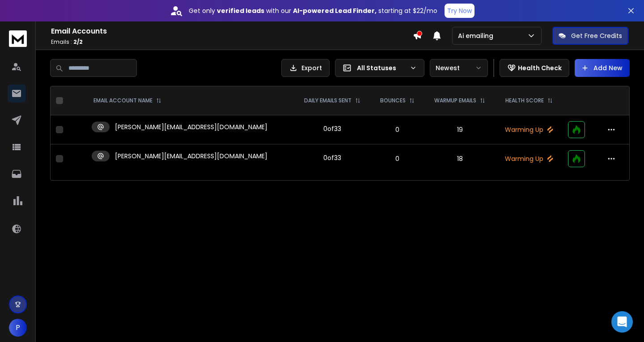  I want to click on p: Ai emailing, so click(477, 36).